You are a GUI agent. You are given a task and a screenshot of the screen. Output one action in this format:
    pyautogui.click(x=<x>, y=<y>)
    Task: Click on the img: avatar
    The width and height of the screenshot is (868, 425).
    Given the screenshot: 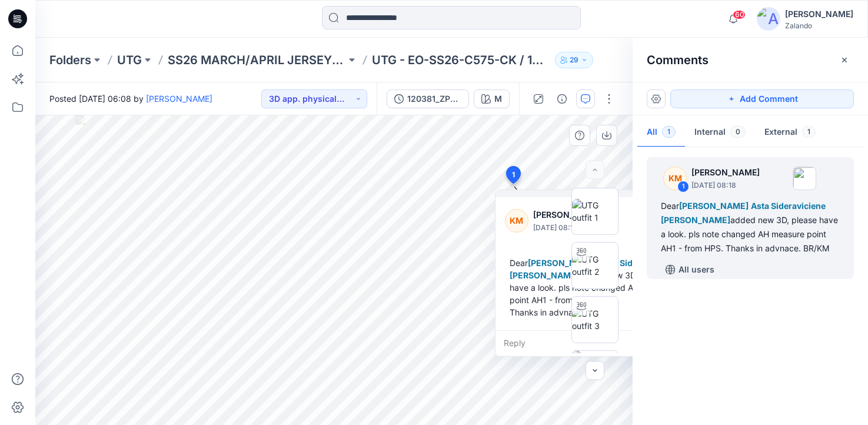 What is the action you would take?
    pyautogui.click(x=769, y=19)
    